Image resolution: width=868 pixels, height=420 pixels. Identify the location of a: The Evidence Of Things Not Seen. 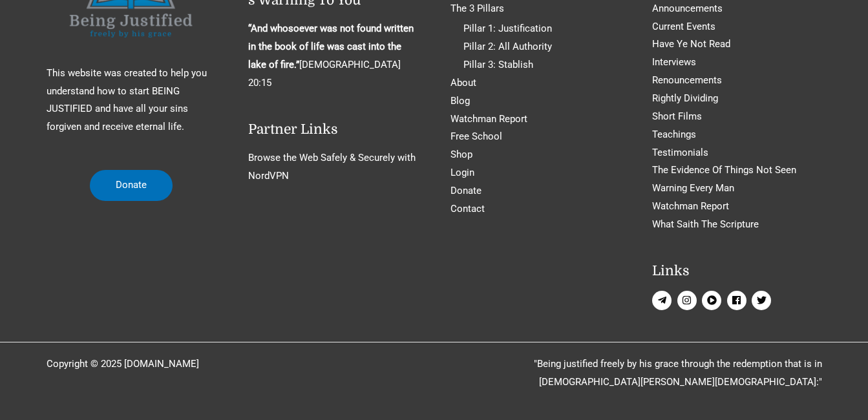
(724, 170).